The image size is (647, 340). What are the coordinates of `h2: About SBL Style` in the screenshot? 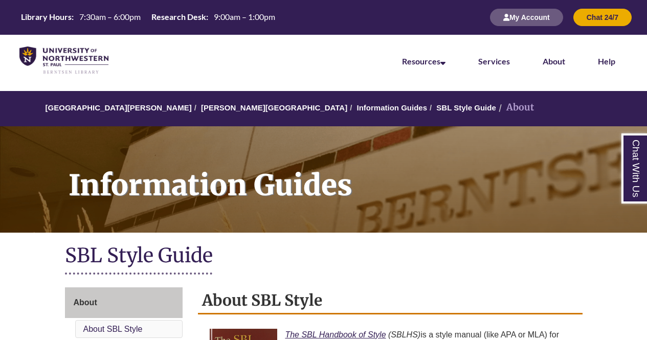 It's located at (390, 301).